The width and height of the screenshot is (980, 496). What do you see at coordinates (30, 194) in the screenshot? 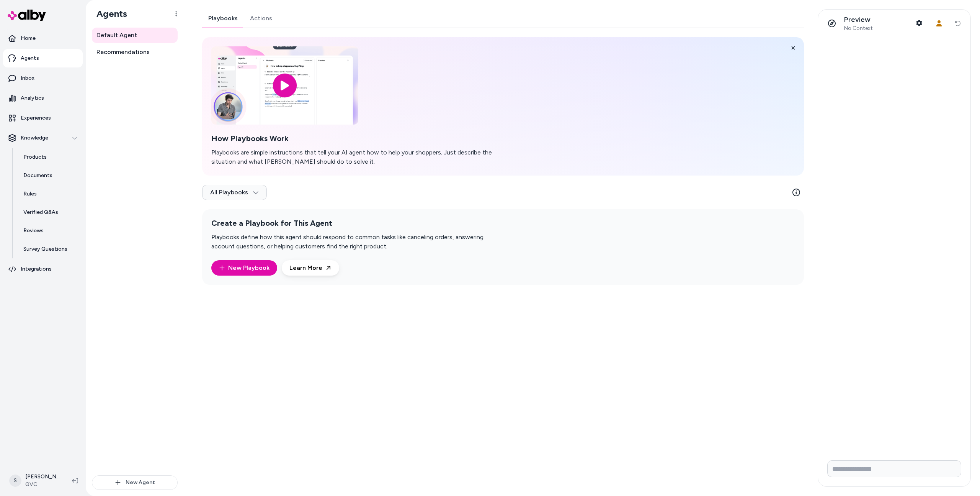
I see `p: Rules` at bounding box center [30, 194].